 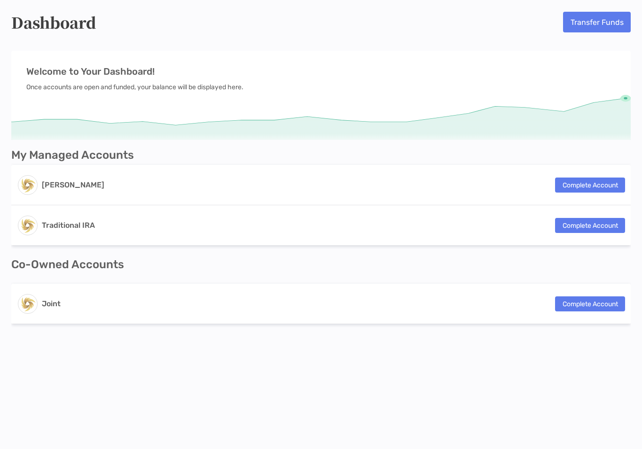 What do you see at coordinates (321, 87) in the screenshot?
I see `p: Once accounts are open and funded, your balance will be displayed here.` at bounding box center [321, 87].